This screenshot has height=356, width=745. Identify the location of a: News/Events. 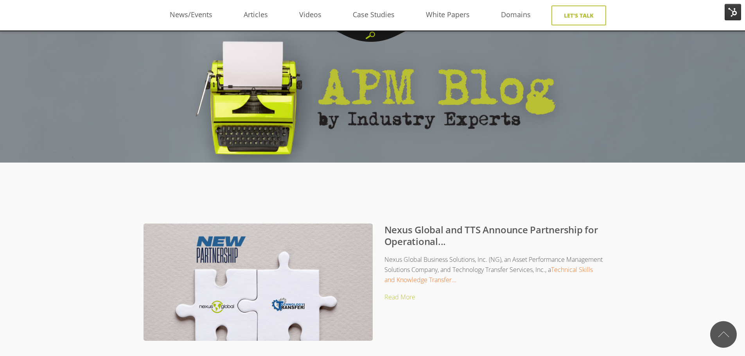
(191, 15).